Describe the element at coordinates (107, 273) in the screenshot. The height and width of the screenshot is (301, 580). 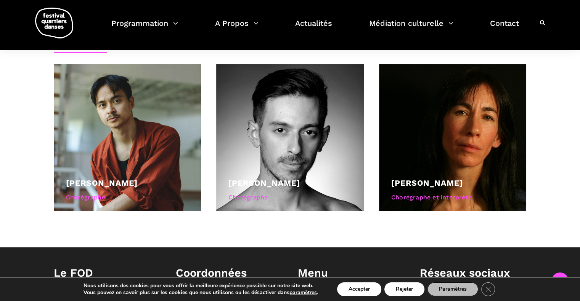
I see `h1: Le FQD` at that location.